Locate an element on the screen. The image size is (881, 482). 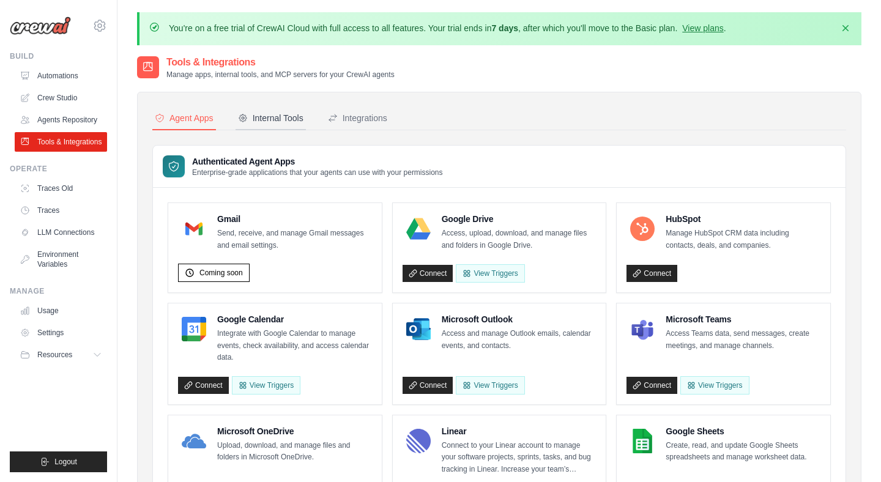
a: View plans is located at coordinates (702, 28).